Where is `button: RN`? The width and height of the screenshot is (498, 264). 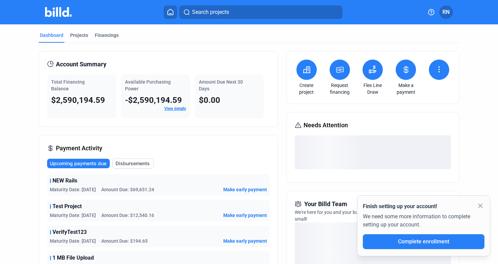
button: RN is located at coordinates (446, 12).